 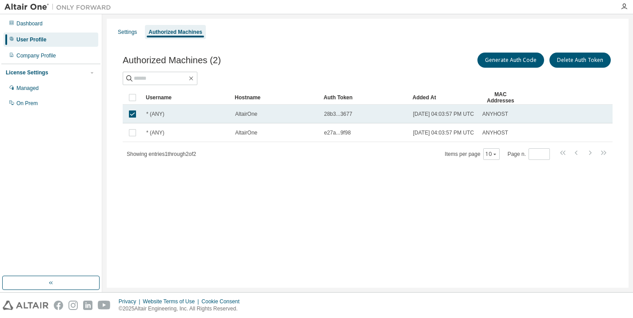 What do you see at coordinates (25, 305) in the screenshot?
I see `img: altair_logo.svg` at bounding box center [25, 305].